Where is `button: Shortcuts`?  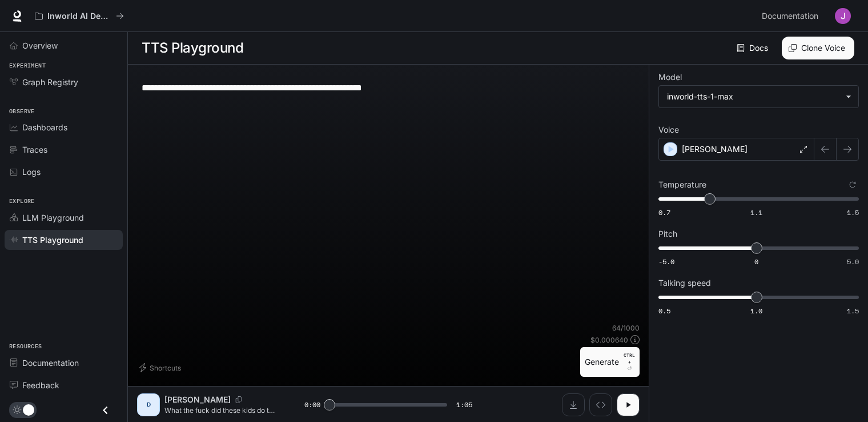
button: Shortcuts is located at coordinates (161, 367).